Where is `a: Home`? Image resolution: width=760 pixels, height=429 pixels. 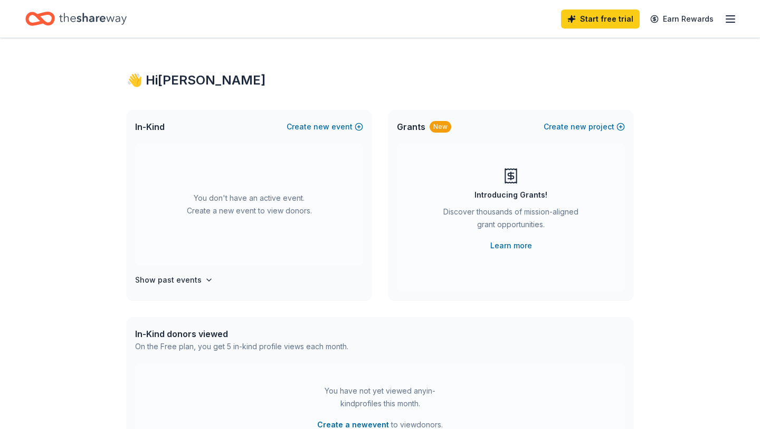
a: Home is located at coordinates (76, 18).